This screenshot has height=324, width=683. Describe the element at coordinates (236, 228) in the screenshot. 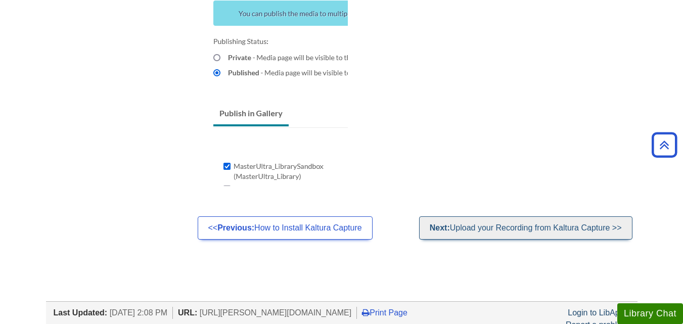

I see `strong: Previous:` at that location.